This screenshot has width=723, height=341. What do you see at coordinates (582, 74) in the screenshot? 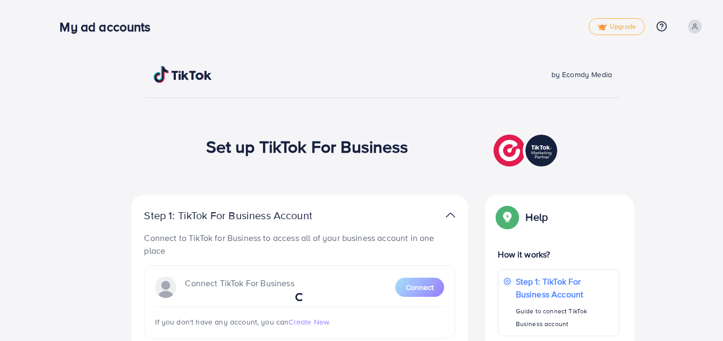
I see `span: by Ecomdy Media` at bounding box center [582, 74].